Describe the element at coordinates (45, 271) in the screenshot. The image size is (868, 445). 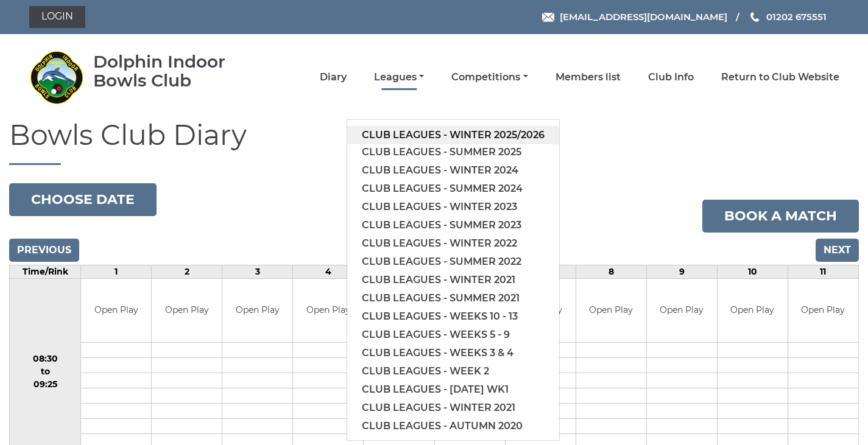
I see `td: Time/Rink` at that location.